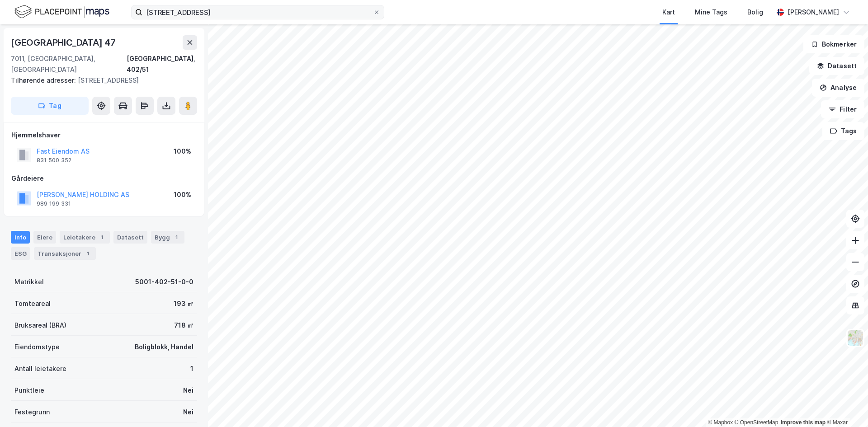 The image size is (868, 427). What do you see at coordinates (44, 80) in the screenshot?
I see `span: Tilhørende adresser:` at bounding box center [44, 80].